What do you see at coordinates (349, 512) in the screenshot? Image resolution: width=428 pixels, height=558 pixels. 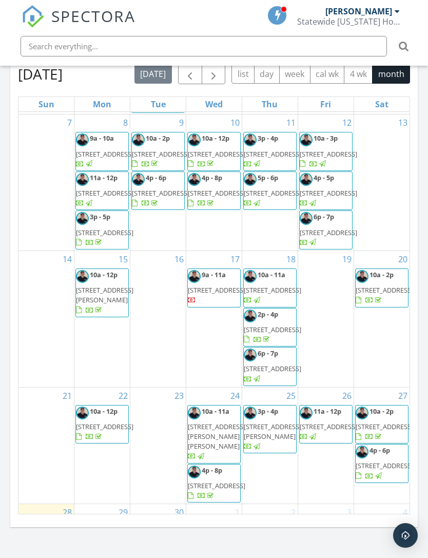 I see `a: Go to October 3, 2025` at bounding box center [349, 512].